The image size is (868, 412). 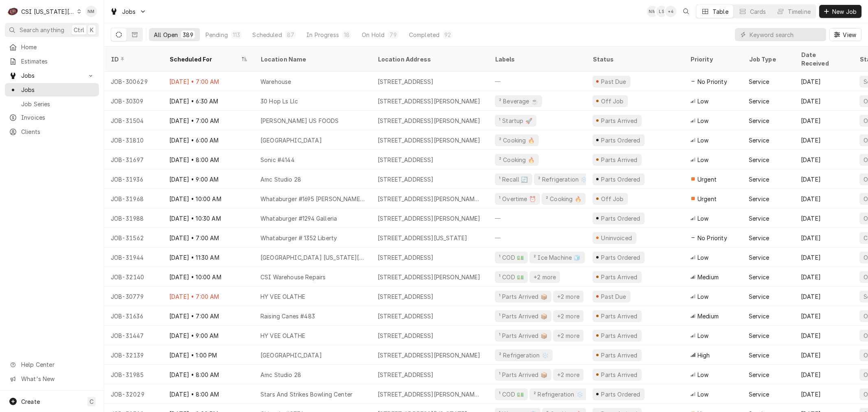 What do you see at coordinates (52, 364) in the screenshot?
I see `a: Go to Help Center` at bounding box center [52, 364].